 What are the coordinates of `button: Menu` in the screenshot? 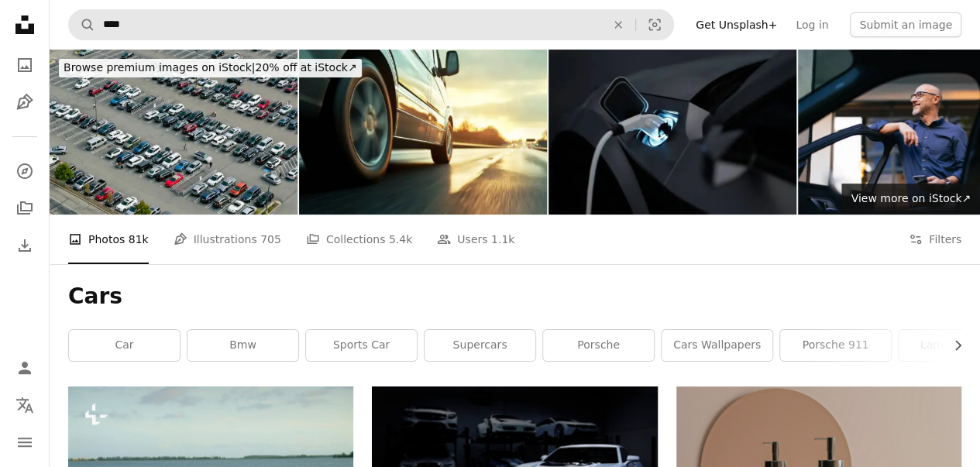 It's located at (25, 442).